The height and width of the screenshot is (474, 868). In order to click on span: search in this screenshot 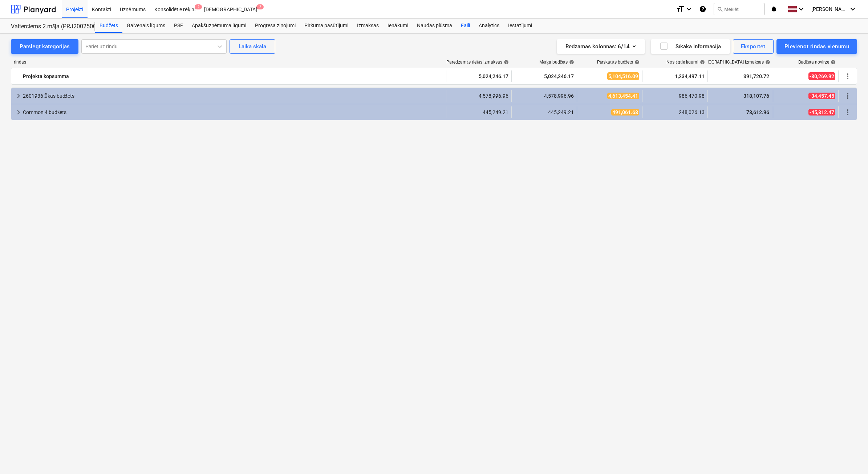, I will do `click(720, 9)`.